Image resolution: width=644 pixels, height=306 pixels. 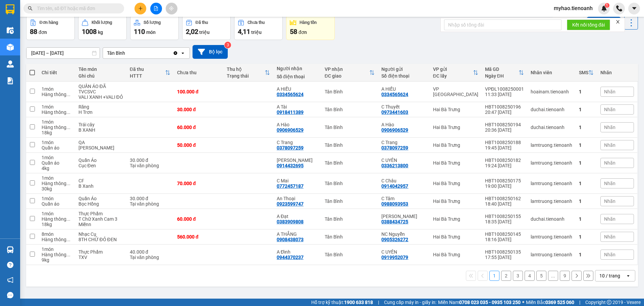 What do you see at coordinates (634, 8) in the screenshot?
I see `span: caret-down` at bounding box center [634, 8].